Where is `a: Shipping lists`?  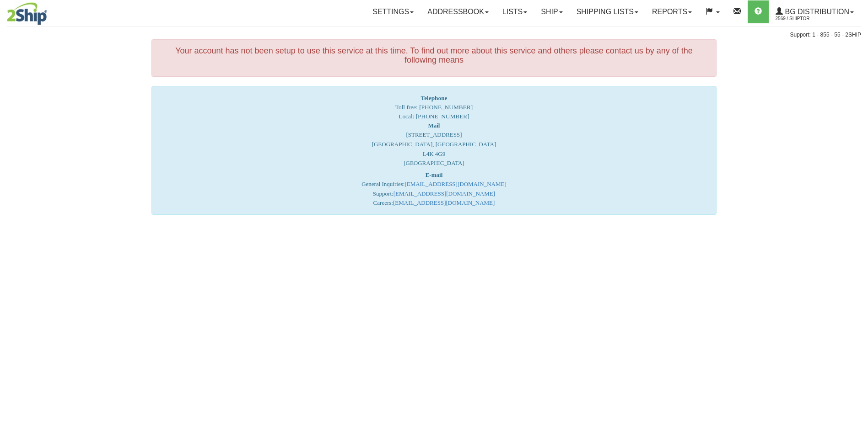
a: Shipping lists is located at coordinates (607, 12).